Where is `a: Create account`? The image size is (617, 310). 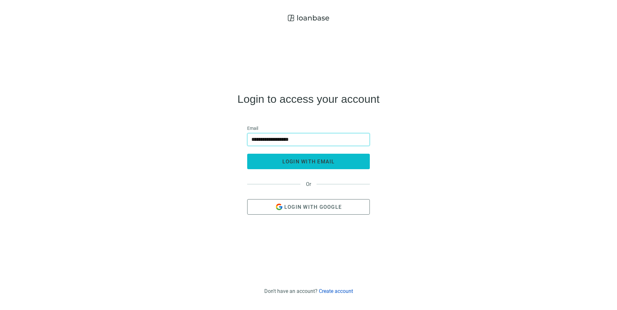 a: Create account is located at coordinates (336, 291).